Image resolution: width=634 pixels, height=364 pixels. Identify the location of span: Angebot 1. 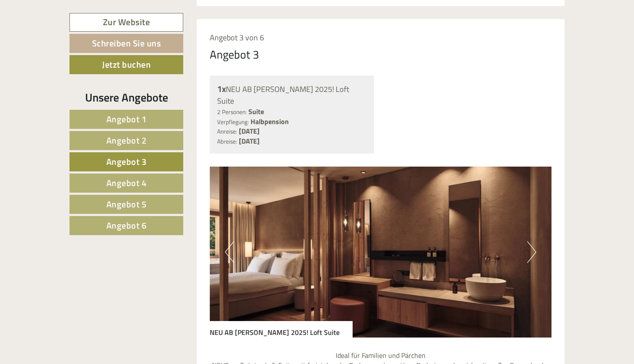
(127, 119).